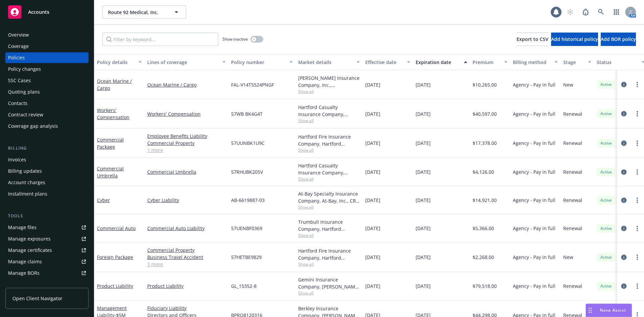 This screenshot has width=644, height=317. I want to click on div: Tools, so click(47, 216).